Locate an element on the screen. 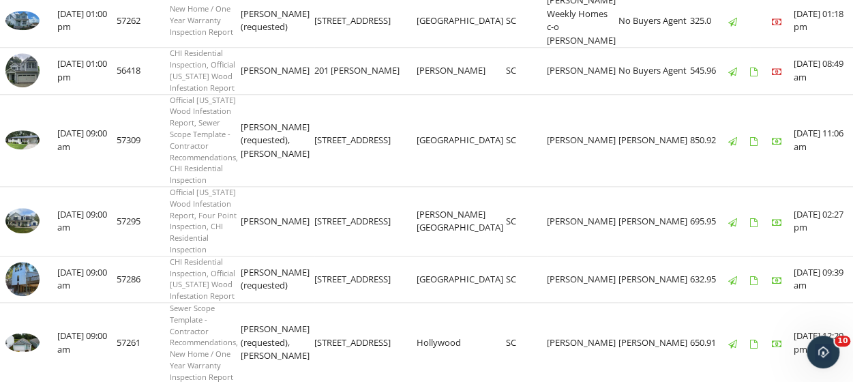 The width and height of the screenshot is (853, 382). td: 850.92 is located at coordinates (709, 140).